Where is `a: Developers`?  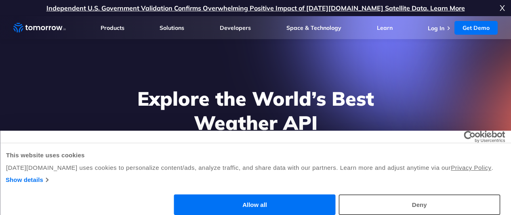
a: Developers is located at coordinates (235, 28).